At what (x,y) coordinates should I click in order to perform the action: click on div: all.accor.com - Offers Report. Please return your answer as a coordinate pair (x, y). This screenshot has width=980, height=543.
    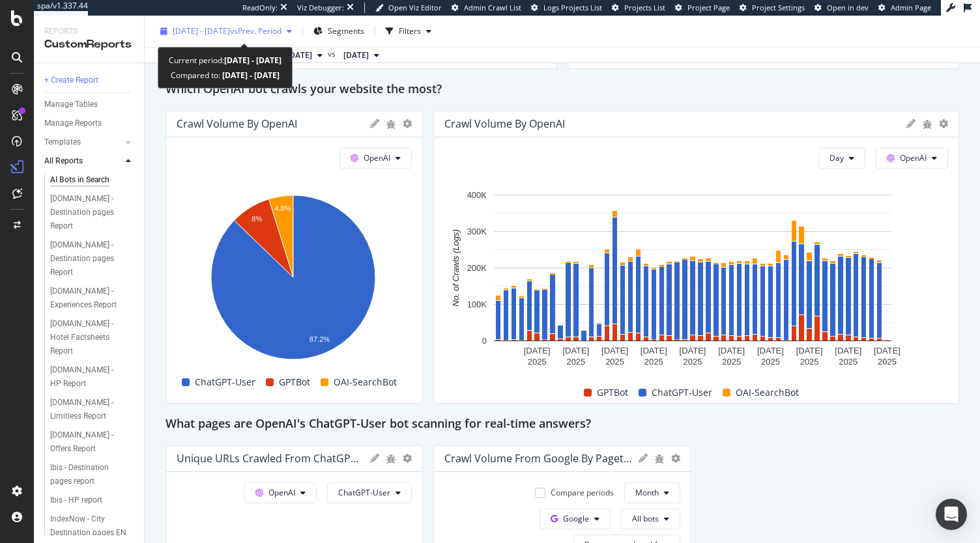
    Looking at the image, I should click on (88, 442).